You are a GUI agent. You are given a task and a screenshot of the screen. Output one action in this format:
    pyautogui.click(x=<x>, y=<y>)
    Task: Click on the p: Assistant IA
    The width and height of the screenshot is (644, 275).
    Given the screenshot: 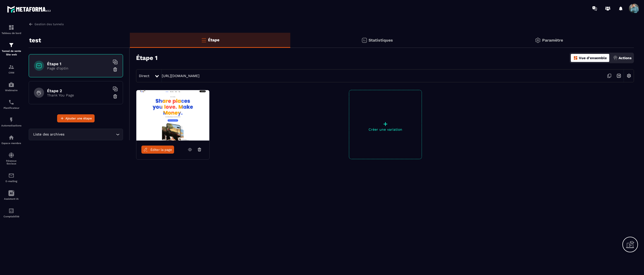 What is the action you would take?
    pyautogui.click(x=11, y=199)
    